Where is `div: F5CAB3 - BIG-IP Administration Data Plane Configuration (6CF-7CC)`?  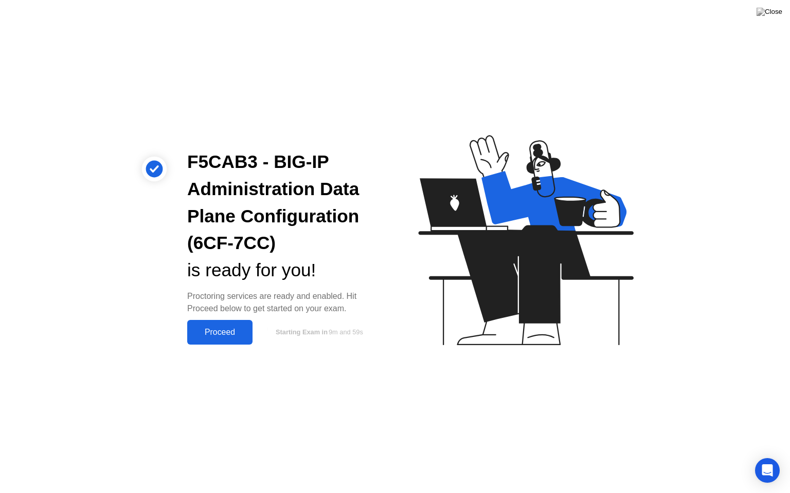 div: F5CAB3 - BIG-IP Administration Data Plane Configuration (6CF-7CC) is located at coordinates (283, 203).